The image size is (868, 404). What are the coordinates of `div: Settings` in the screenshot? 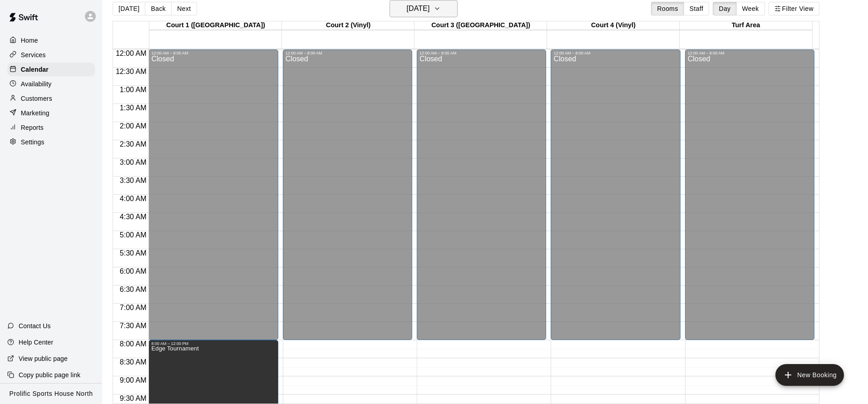 It's located at (51, 142).